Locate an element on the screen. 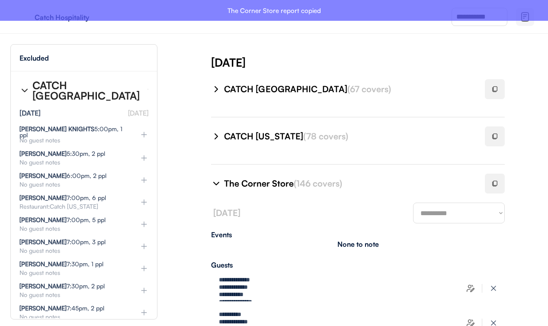 The image size is (548, 326). div: 5:00pm, 1 ppl is located at coordinates (72, 132).